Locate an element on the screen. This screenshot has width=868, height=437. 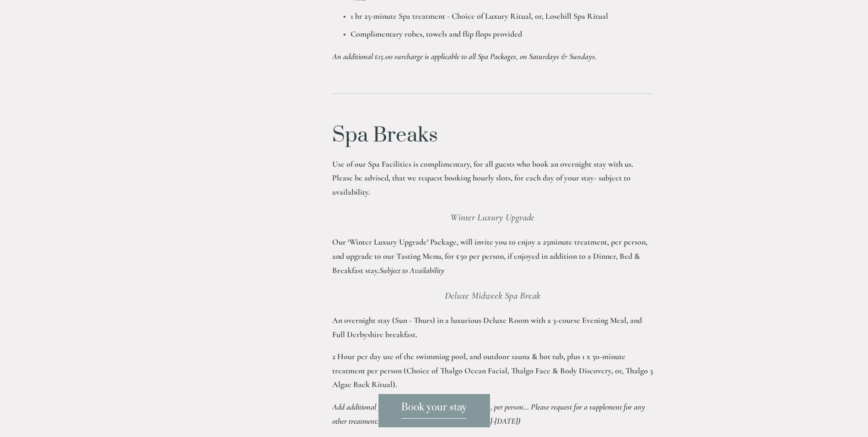
h1: Spa Breaks is located at coordinates (492, 136).